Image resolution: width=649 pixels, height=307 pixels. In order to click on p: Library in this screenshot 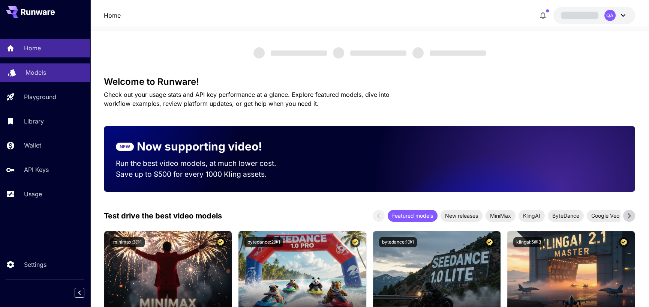, I will do `click(34, 121)`.